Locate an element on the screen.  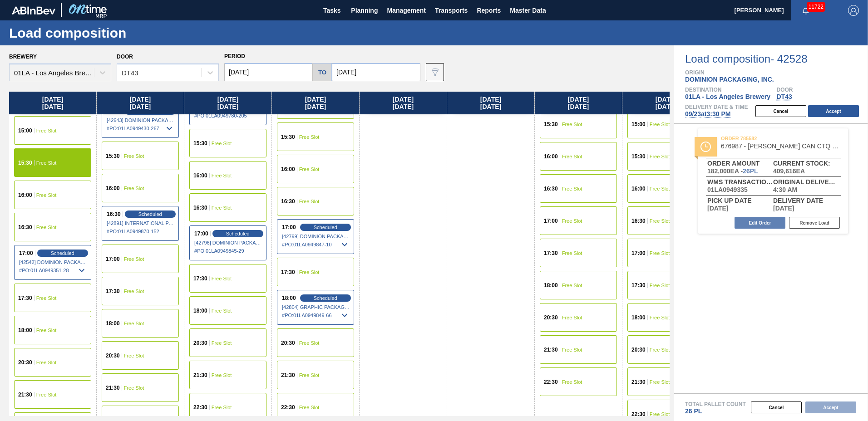
span: 17:00 is located at coordinates (638, 253).